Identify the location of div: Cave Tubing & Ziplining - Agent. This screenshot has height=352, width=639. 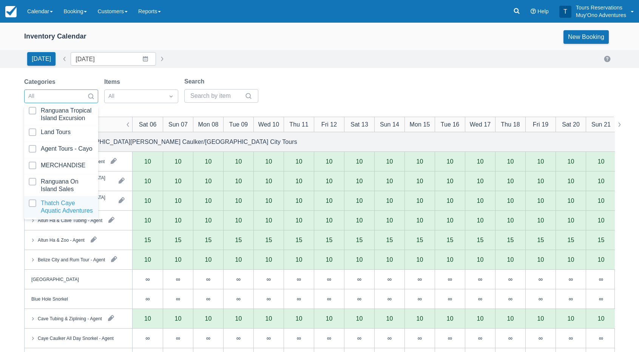
(70, 318).